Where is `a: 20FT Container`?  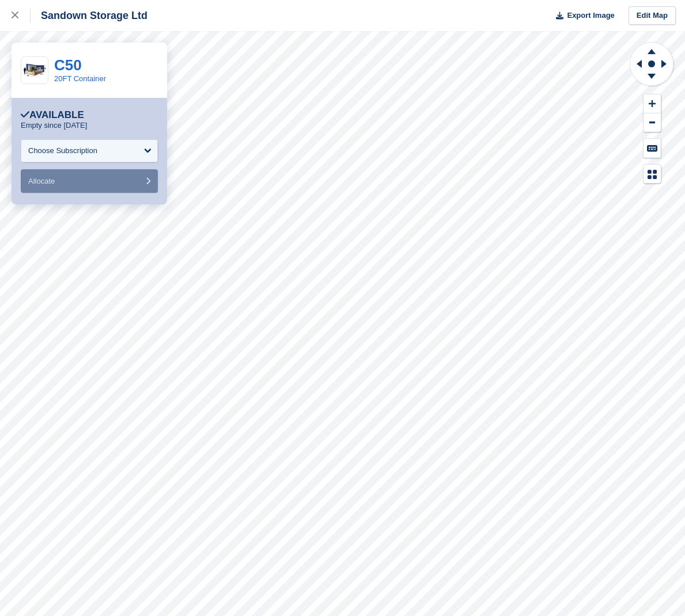
a: 20FT Container is located at coordinates (80, 78).